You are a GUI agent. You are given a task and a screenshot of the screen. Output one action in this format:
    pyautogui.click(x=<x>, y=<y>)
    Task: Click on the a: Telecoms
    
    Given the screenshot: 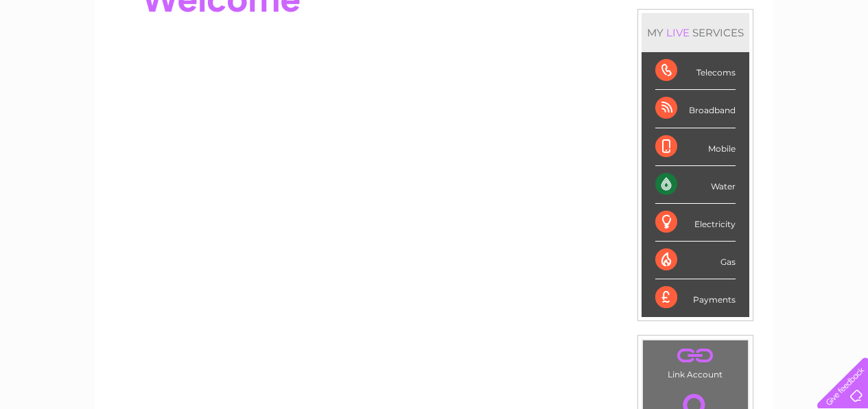 What is the action you would take?
    pyautogui.click(x=720, y=63)
    